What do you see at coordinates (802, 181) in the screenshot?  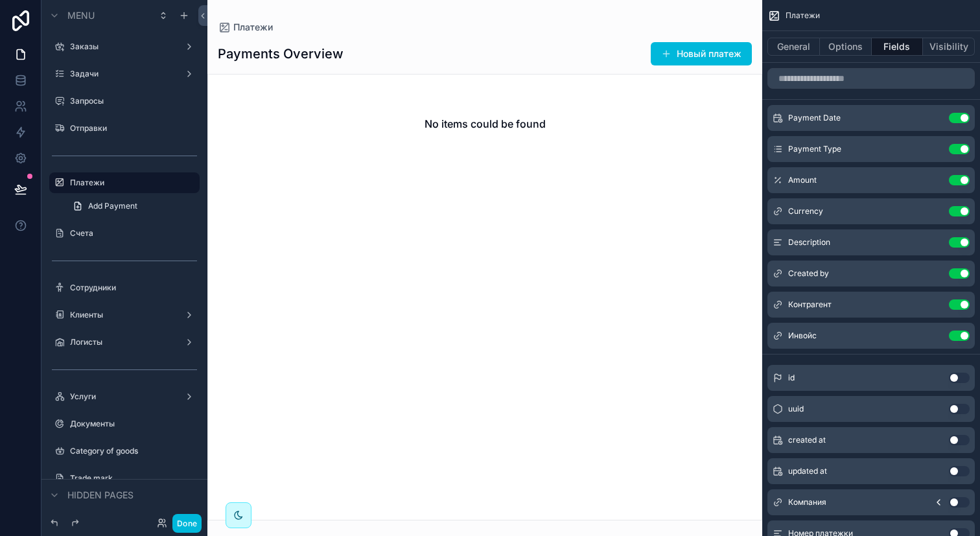 I see `span: Amount` at bounding box center [802, 181].